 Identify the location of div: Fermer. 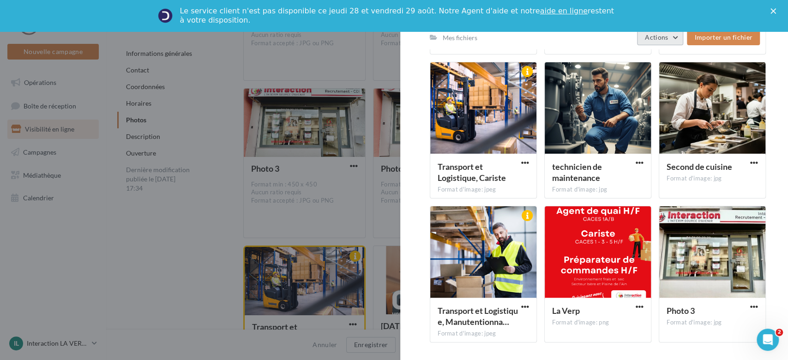
(775, 11).